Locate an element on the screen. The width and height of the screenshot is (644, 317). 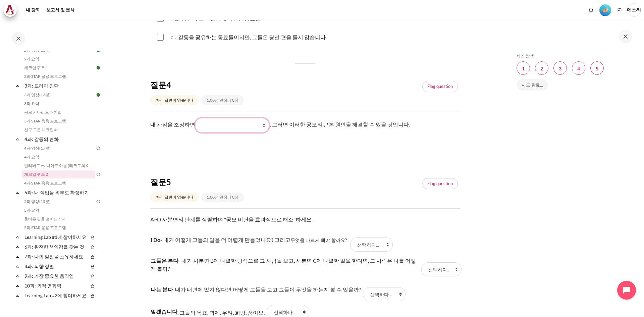
font: 6과: 완전한 책임감을 갖는 것 is located at coordinates (54, 246).